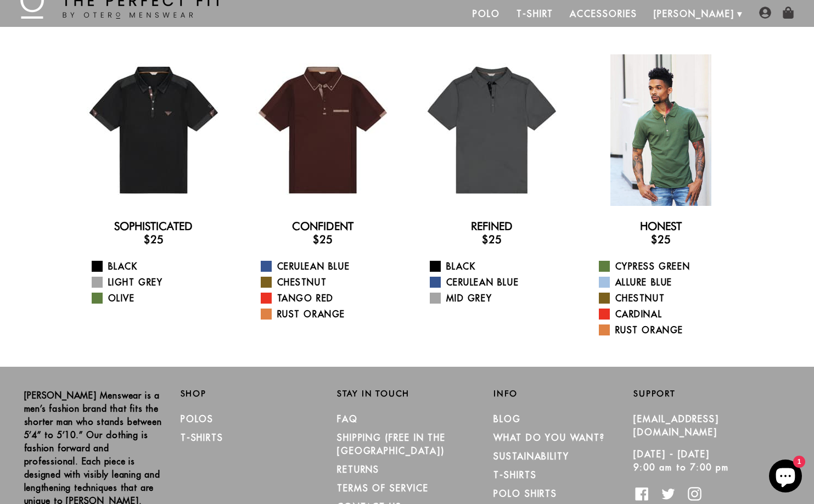  Describe the element at coordinates (323, 226) in the screenshot. I see `a: Confident` at that location.